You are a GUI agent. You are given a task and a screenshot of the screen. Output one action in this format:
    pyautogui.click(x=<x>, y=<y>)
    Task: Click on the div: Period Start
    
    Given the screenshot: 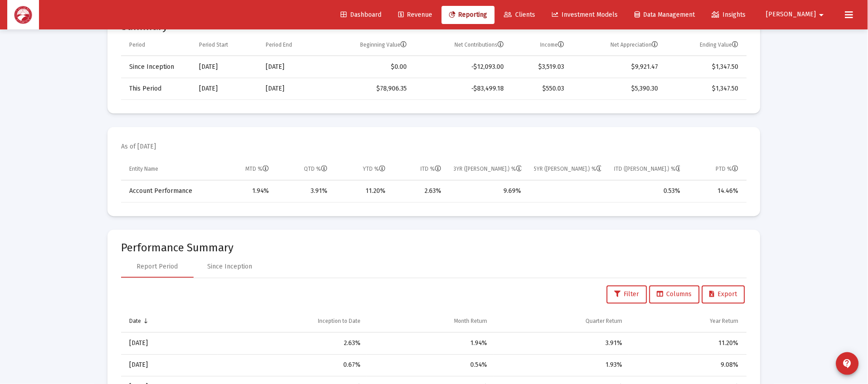 What is the action you would take?
    pyautogui.click(x=214, y=45)
    